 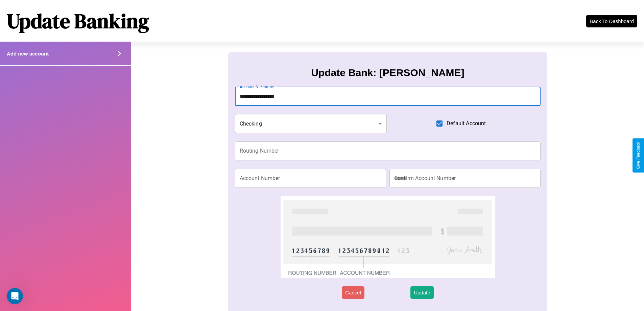 I want to click on div: Checking, so click(x=311, y=123).